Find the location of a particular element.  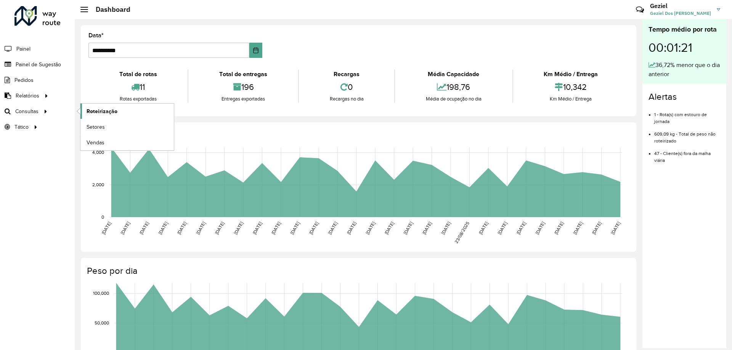

h4: Capacidade por dia is located at coordinates (357, 135).